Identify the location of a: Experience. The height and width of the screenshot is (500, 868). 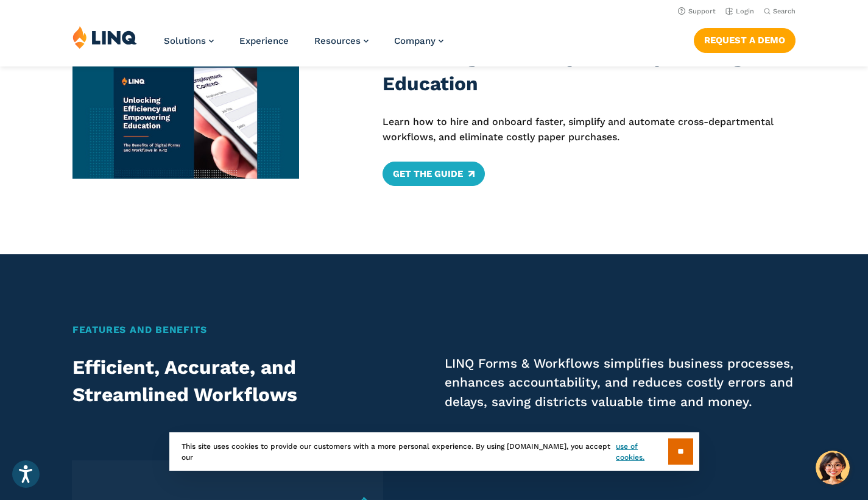
(264, 41).